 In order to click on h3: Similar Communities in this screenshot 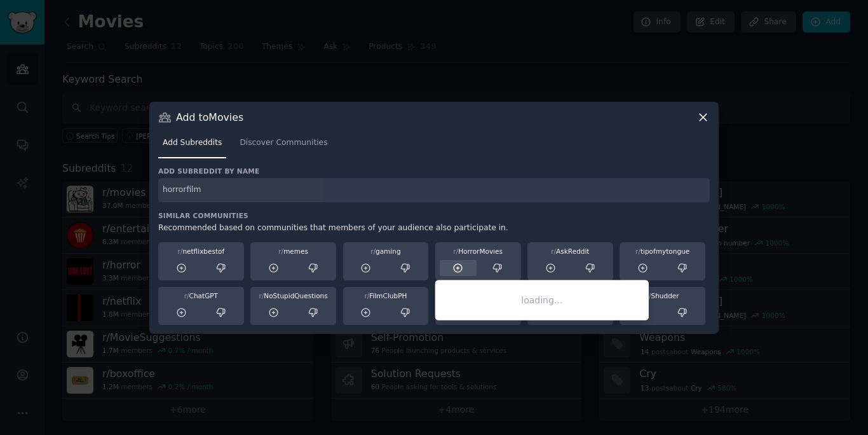, I will do `click(434, 216)`.